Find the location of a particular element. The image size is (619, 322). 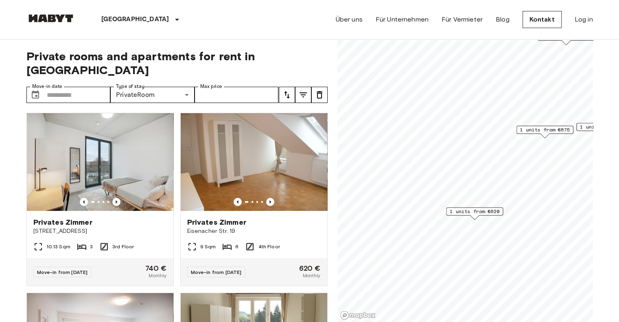

span: 740 € is located at coordinates (156, 268).